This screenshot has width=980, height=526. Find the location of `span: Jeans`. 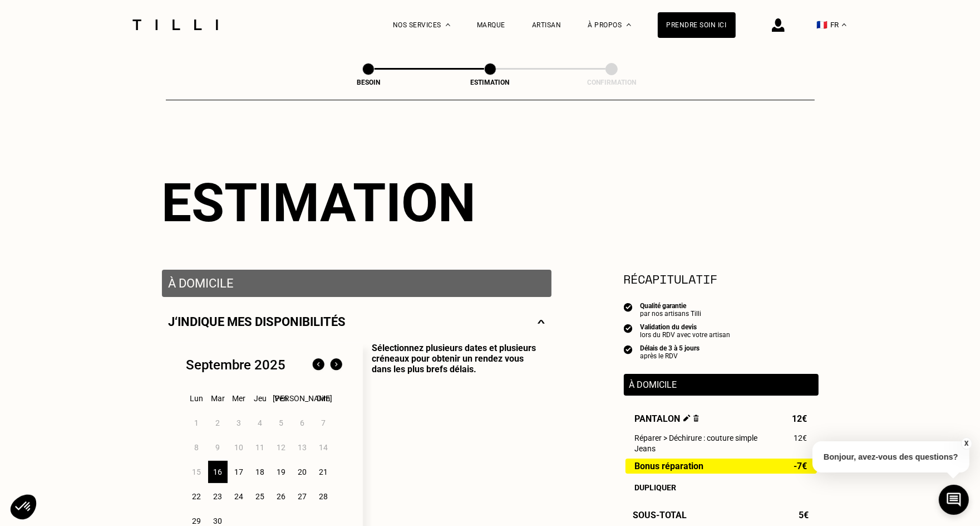

span: Jeans is located at coordinates (646, 448).